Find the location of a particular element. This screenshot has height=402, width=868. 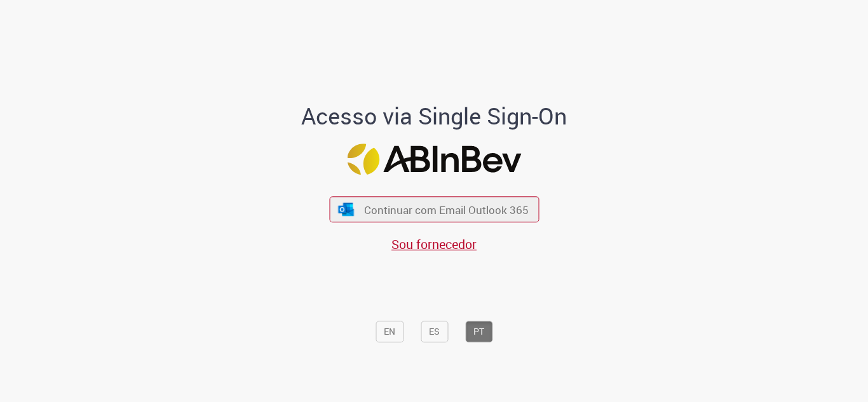

span: Continuar com Email Outlook 365 is located at coordinates (446, 210).